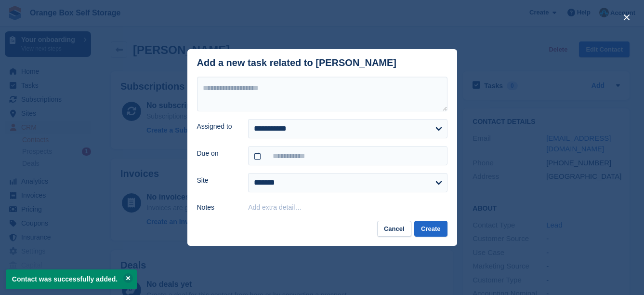 The width and height of the screenshot is (644, 295). Describe the element at coordinates (431, 229) in the screenshot. I see `button: Create` at that location.